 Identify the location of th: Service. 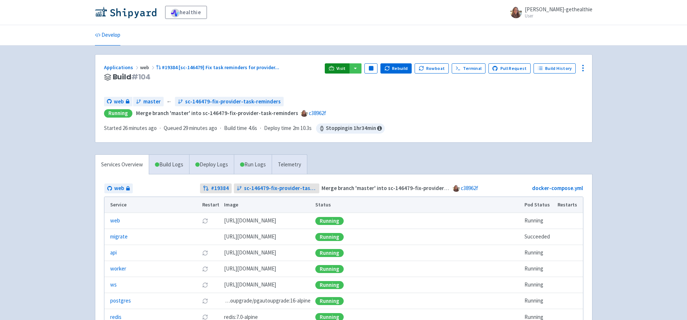
(152, 205).